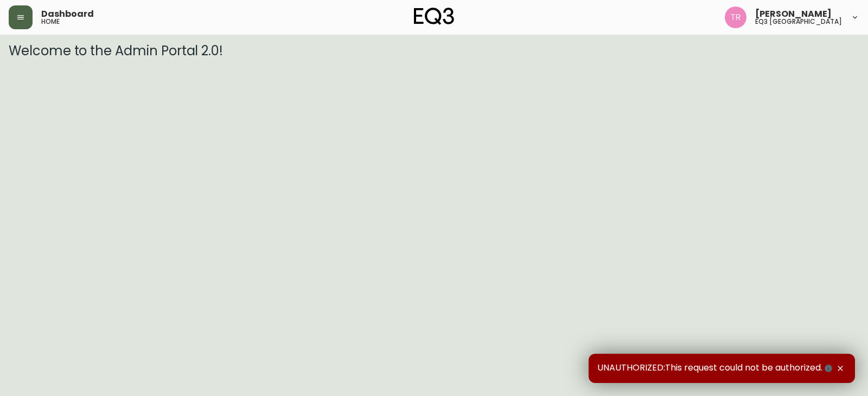  I want to click on span: UNAUTHORIZED:This request could not be authorized., so click(715, 368).